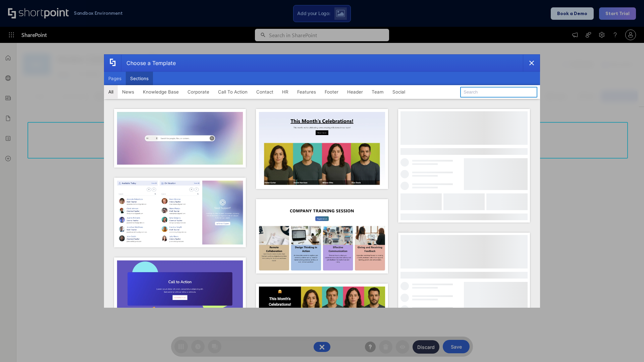  Describe the element at coordinates (148, 63) in the screenshot. I see `div: Choose a Template` at that location.